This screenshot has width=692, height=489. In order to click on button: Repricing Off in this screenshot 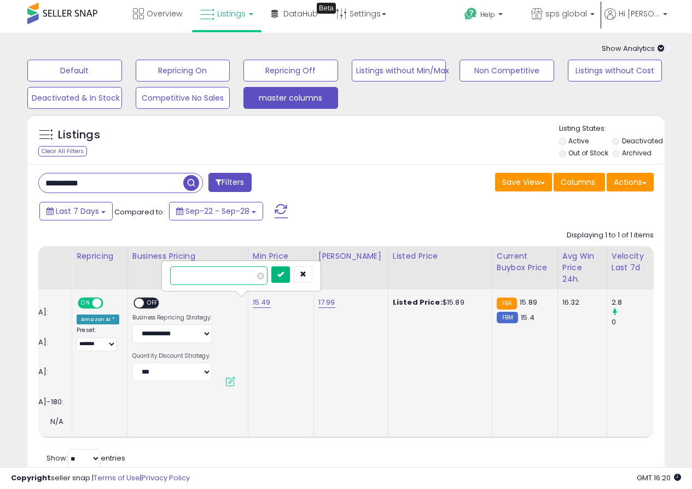, I will do `click(291, 71)`.